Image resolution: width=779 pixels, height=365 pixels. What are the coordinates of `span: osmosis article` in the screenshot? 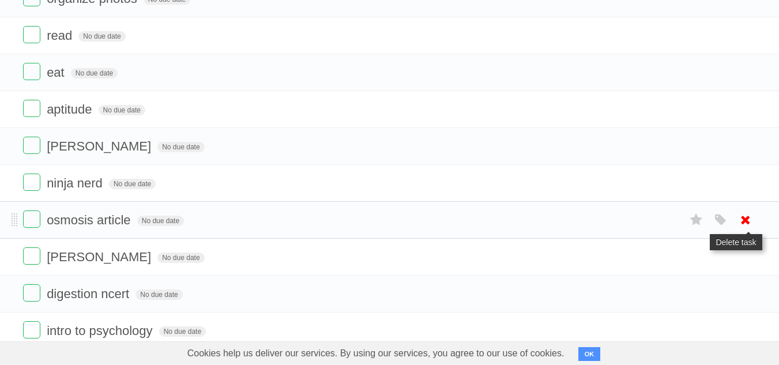 It's located at (90, 220).